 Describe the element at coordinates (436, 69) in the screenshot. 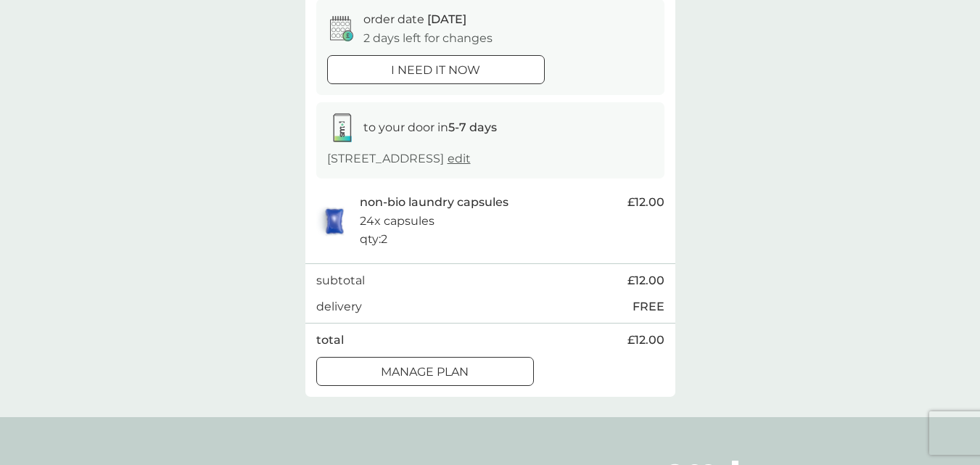

I see `button: i need it now` at that location.